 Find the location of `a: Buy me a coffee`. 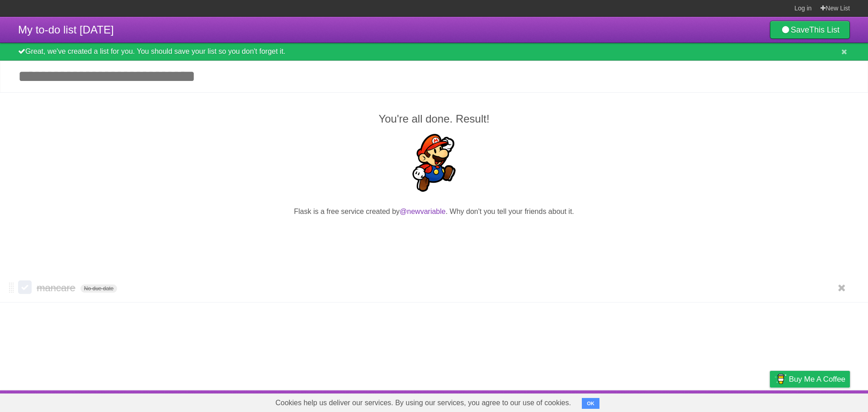

a: Buy me a coffee is located at coordinates (809, 379).